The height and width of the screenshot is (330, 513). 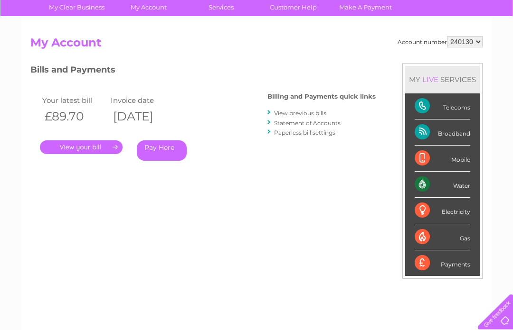 I want to click on h4: Billing and Payments quick links, so click(x=321, y=97).